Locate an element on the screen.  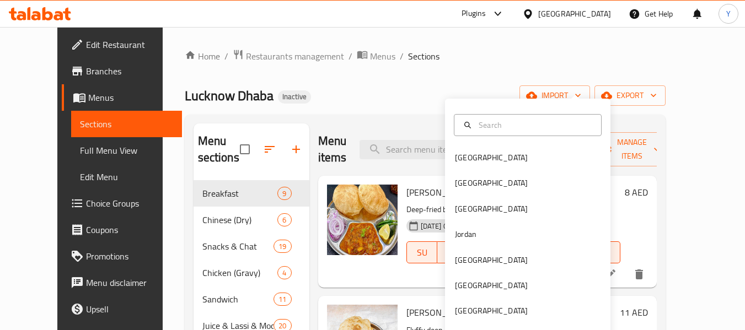
span: Edit Menu is located at coordinates (126, 177).